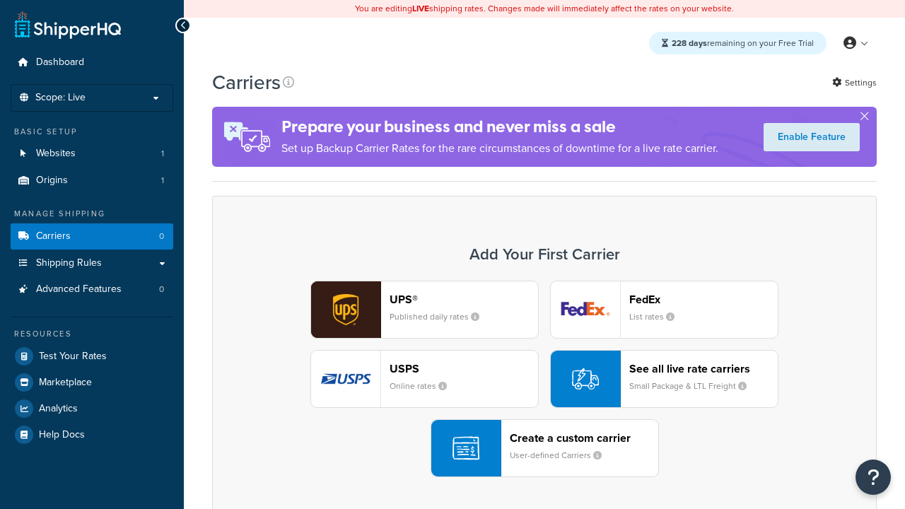 Image resolution: width=905 pixels, height=509 pixels. Describe the element at coordinates (544, 448) in the screenshot. I see `button: Create a custom carrierUser-defined Carriers` at that location.